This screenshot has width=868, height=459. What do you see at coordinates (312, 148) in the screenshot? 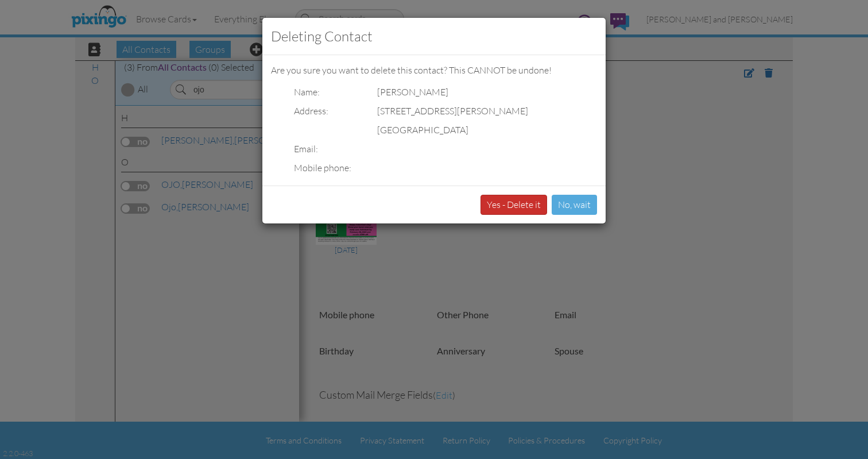
I see `td: Email:` at bounding box center [312, 148].